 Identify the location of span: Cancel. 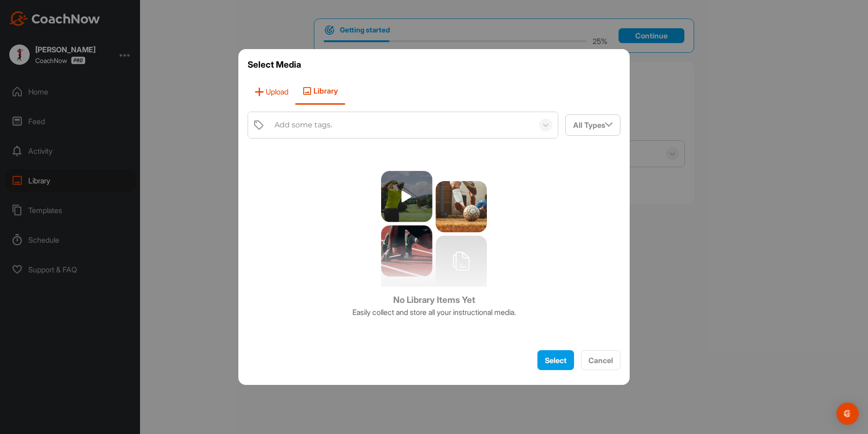
(600, 361).